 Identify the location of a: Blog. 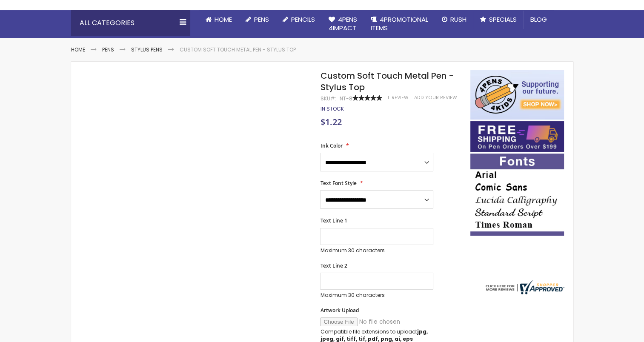
(538, 19).